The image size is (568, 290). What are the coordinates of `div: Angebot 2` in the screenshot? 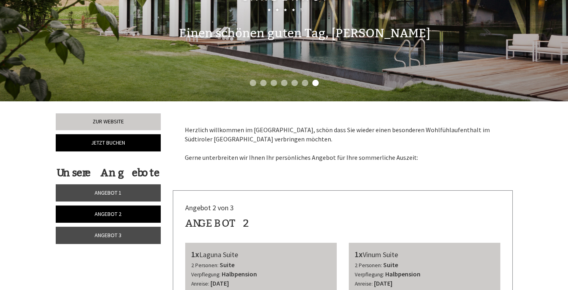 It's located at (217, 223).